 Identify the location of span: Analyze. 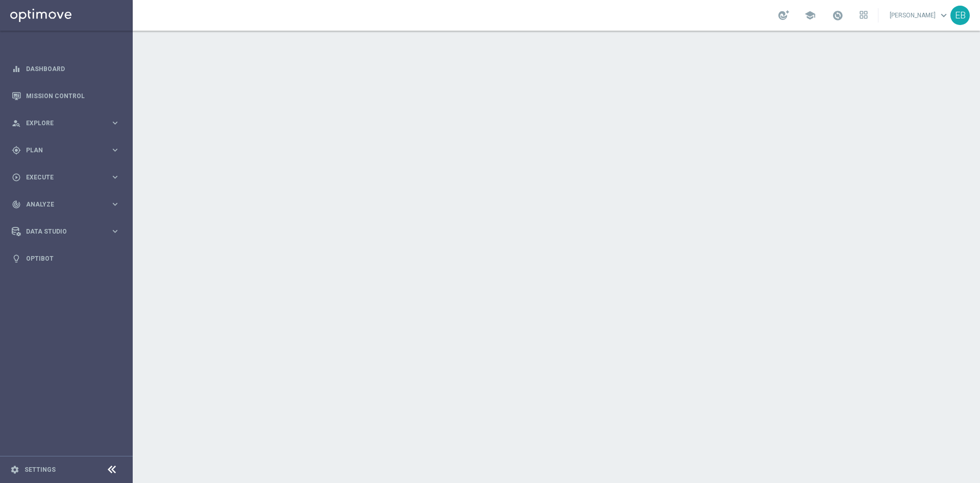
(68, 205).